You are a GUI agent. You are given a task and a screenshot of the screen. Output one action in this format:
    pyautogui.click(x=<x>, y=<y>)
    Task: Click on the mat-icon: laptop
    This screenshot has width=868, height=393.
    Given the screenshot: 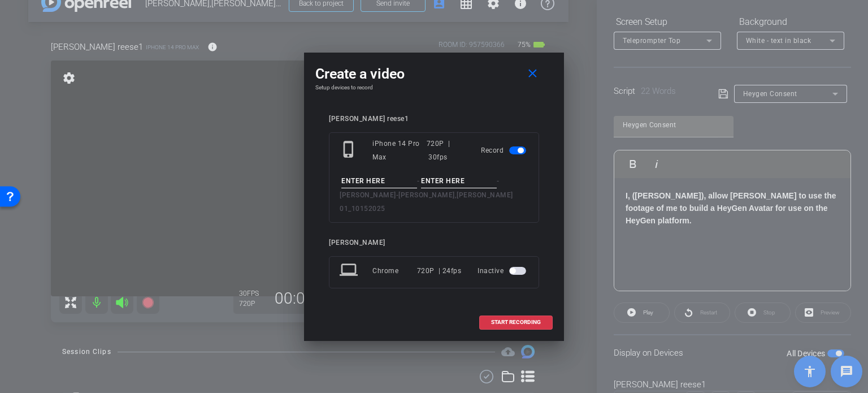 What is the action you would take?
    pyautogui.click(x=349, y=271)
    